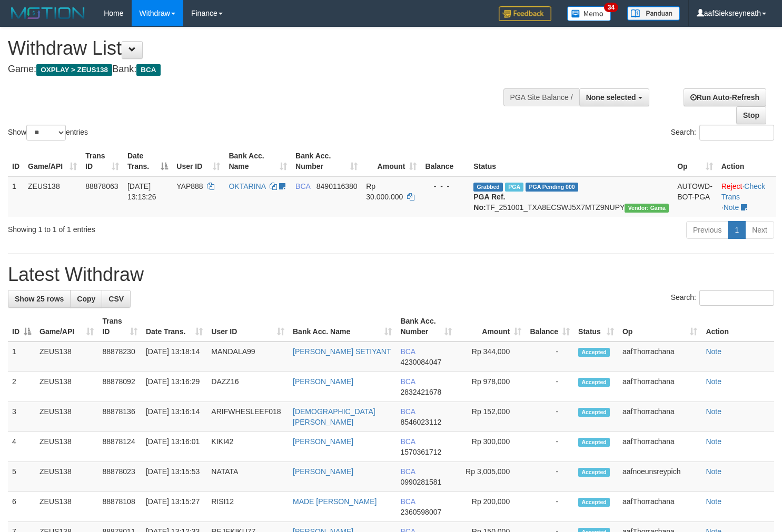 The width and height of the screenshot is (782, 532). I want to click on td: Rp 200,000, so click(491, 507).